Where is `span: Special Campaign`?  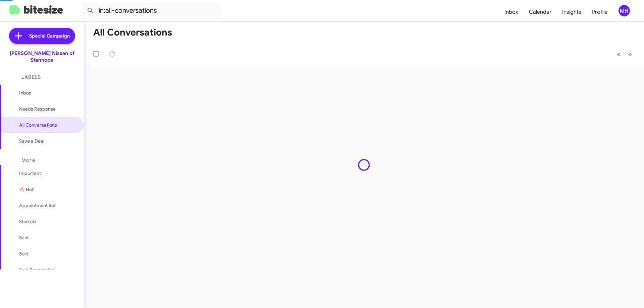
span: Special Campaign is located at coordinates (49, 36).